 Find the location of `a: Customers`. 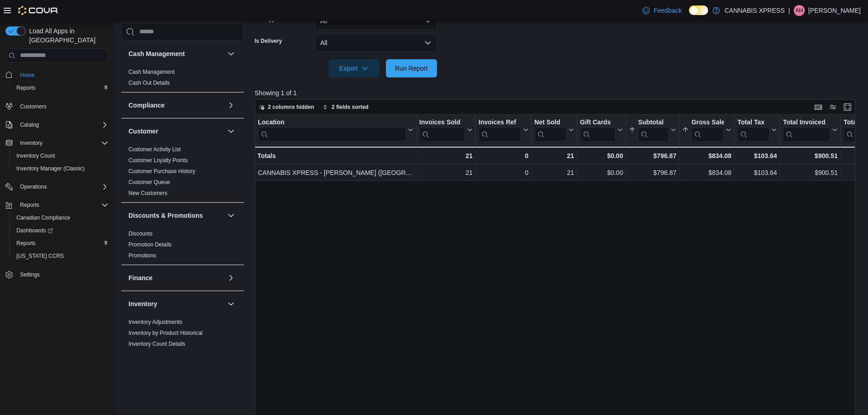

a: Customers is located at coordinates (33, 107).